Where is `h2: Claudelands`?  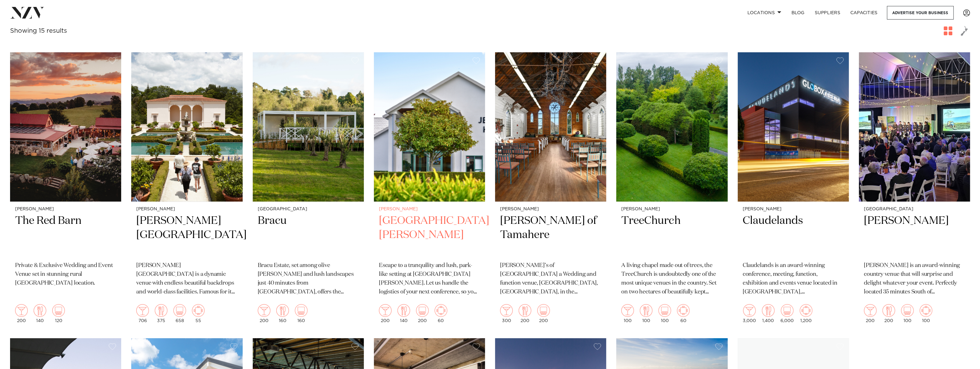
h2: Claudelands is located at coordinates (793, 235).